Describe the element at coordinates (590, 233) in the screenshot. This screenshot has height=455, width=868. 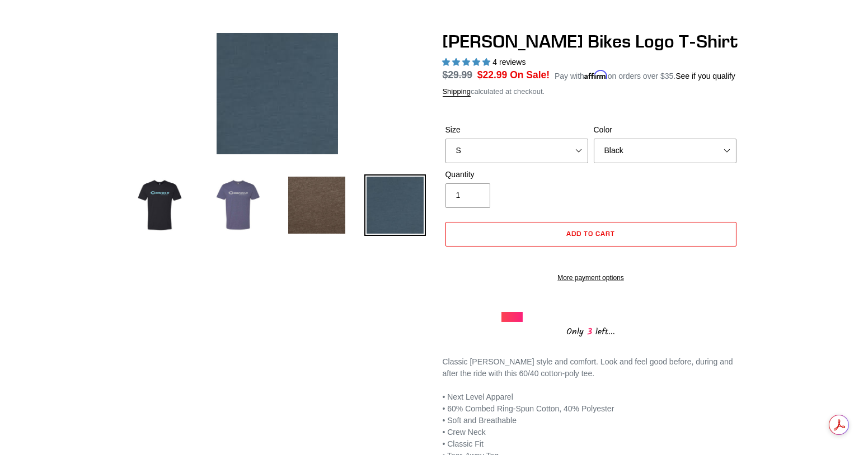
I see `span: Add to cart` at that location.